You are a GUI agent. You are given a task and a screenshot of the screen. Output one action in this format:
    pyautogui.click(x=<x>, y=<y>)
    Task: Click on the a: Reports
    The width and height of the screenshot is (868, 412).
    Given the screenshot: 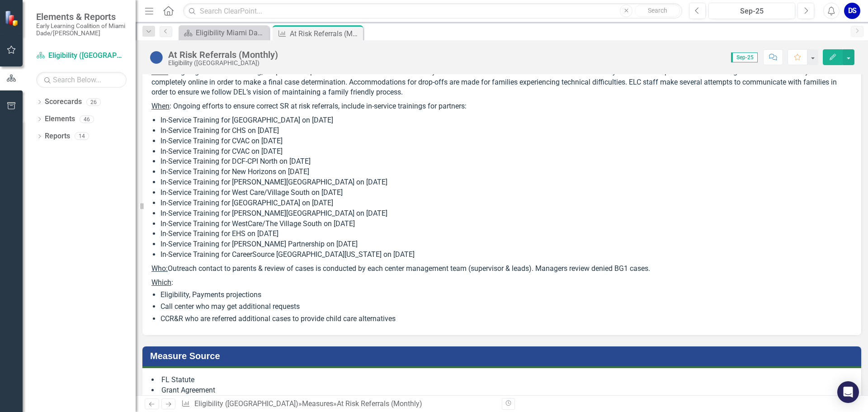 What is the action you would take?
    pyautogui.click(x=57, y=136)
    